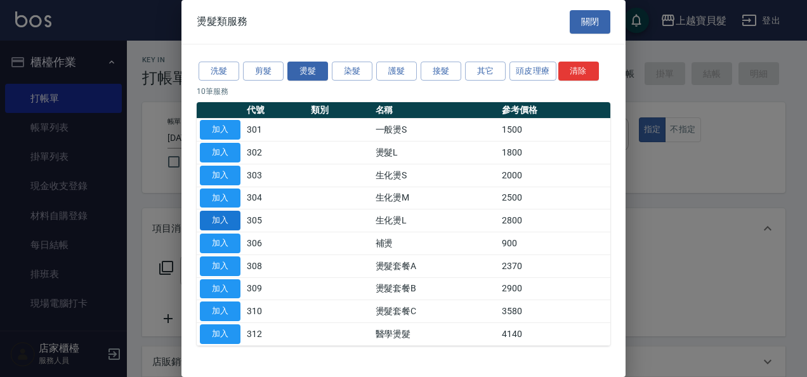 Image resolution: width=807 pixels, height=377 pixels. Describe the element at coordinates (352, 71) in the screenshot. I see `button: 染髮` at that location.